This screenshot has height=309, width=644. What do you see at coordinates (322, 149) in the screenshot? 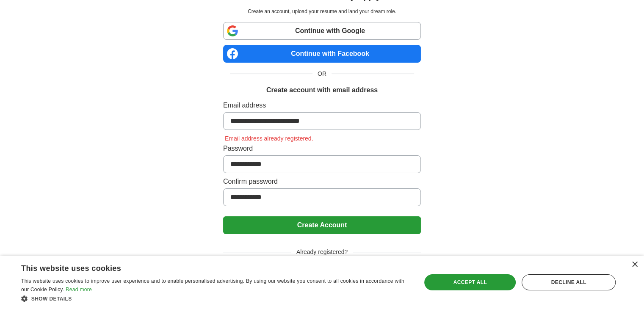
I see `label: Password` at bounding box center [322, 149].